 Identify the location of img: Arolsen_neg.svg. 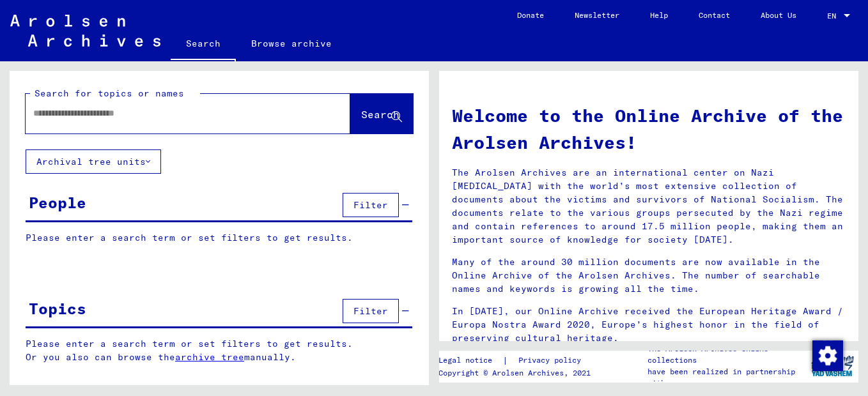
(85, 31).